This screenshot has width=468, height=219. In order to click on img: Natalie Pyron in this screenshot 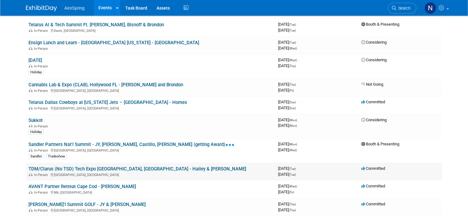, I will do `click(430, 8)`.